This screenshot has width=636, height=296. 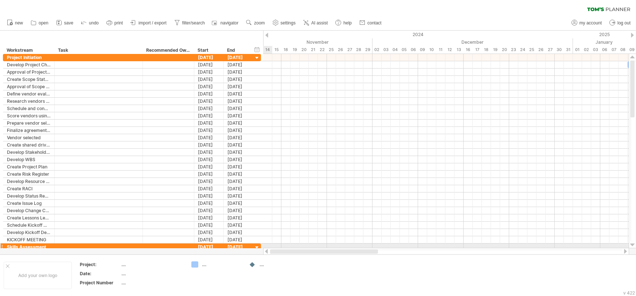 I want to click on a: AI assist, so click(x=315, y=23).